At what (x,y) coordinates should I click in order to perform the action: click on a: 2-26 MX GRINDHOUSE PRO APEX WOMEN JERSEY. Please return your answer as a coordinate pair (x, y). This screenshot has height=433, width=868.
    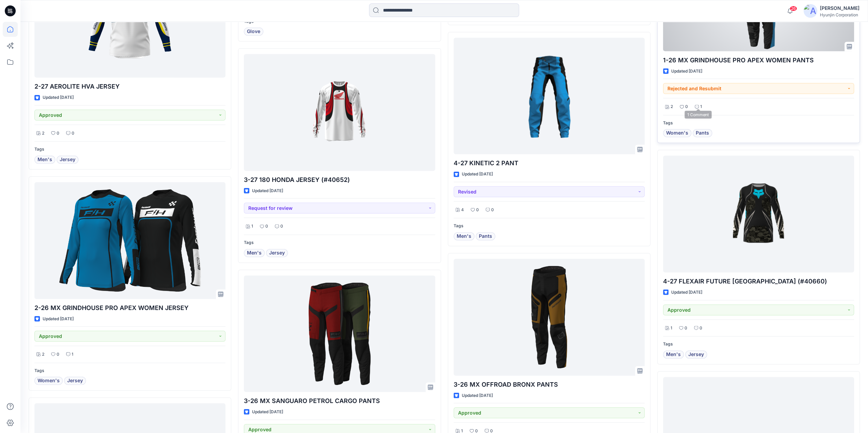
    Looking at the image, I should click on (130, 241).